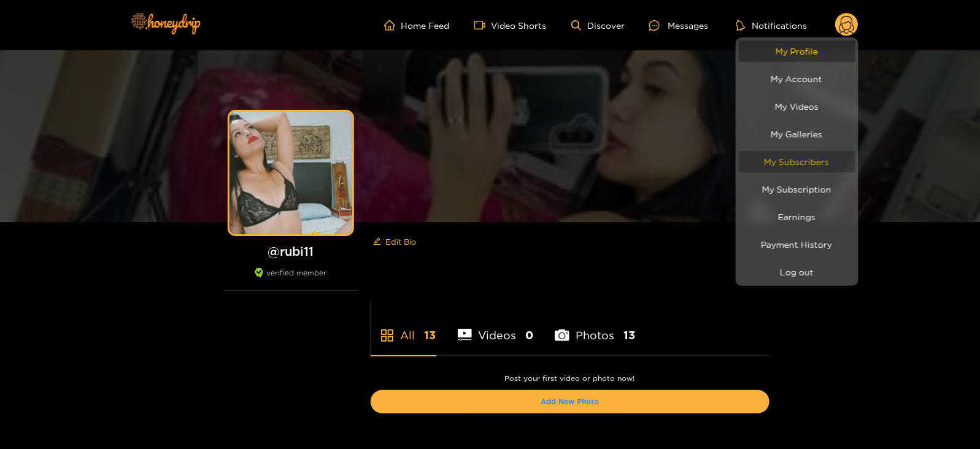 Image resolution: width=980 pixels, height=449 pixels. Describe the element at coordinates (797, 162) in the screenshot. I see `a: My Subscribers` at that location.